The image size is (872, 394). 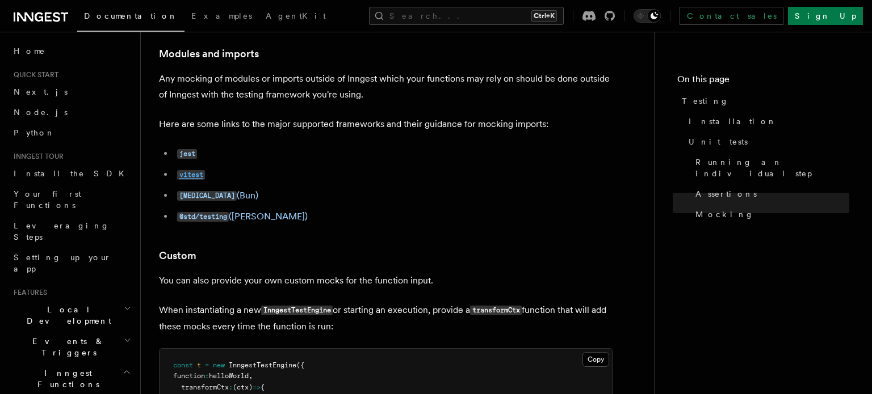 What do you see at coordinates (71, 316) in the screenshot?
I see `button: Local Development` at bounding box center [71, 316].